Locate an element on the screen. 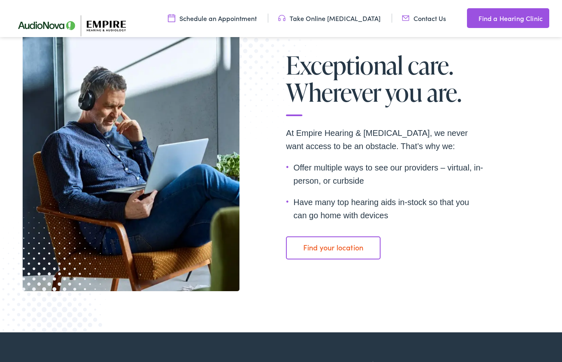 This screenshot has width=562, height=362. li: Have many top hearing aids in-stock so that you can go home with devices is located at coordinates (385, 209).